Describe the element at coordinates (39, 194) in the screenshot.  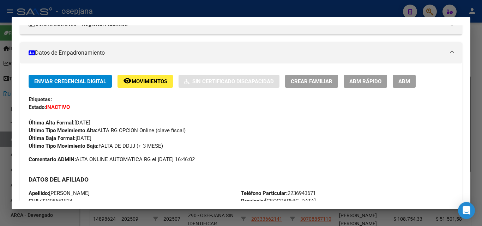
I see `strong: Apellido:` at that location.